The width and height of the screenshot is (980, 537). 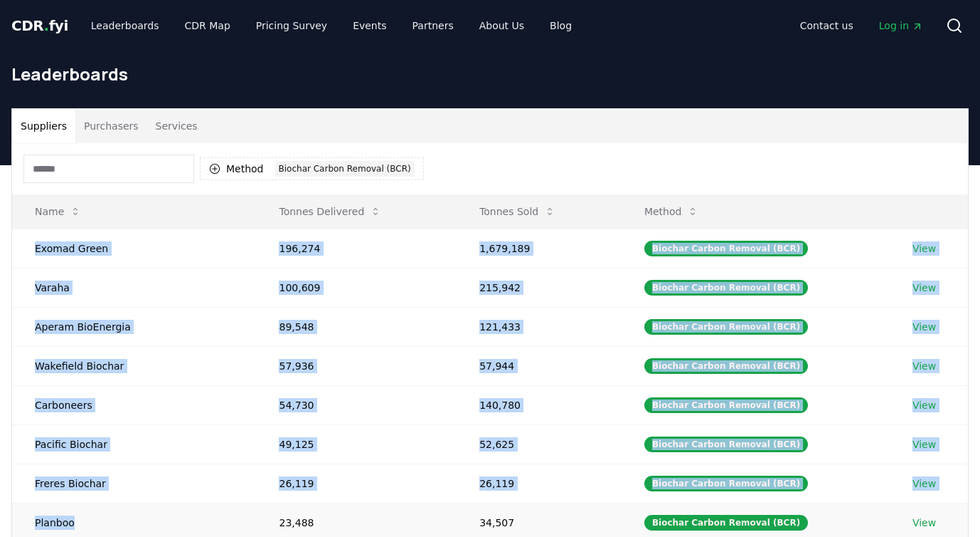 What do you see at coordinates (133, 287) in the screenshot?
I see `td: Varaha` at bounding box center [133, 287].